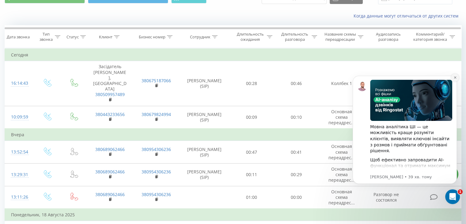  Describe the element at coordinates (233, 135) in the screenshot. I see `td: Вчера` at that location.